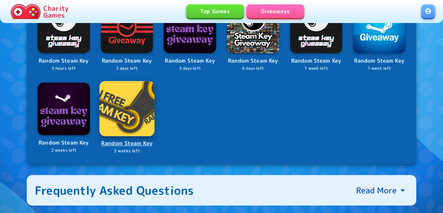  What do you see at coordinates (40, 12) in the screenshot?
I see `a: Charity Games` at bounding box center [40, 12].